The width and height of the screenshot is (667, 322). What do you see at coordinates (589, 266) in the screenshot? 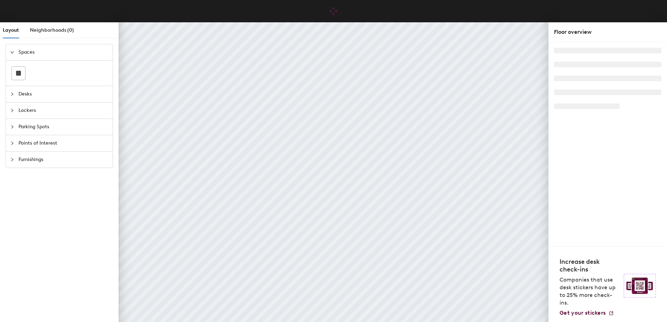
I see `h4: Increase desk check-ins` at bounding box center [589, 266].